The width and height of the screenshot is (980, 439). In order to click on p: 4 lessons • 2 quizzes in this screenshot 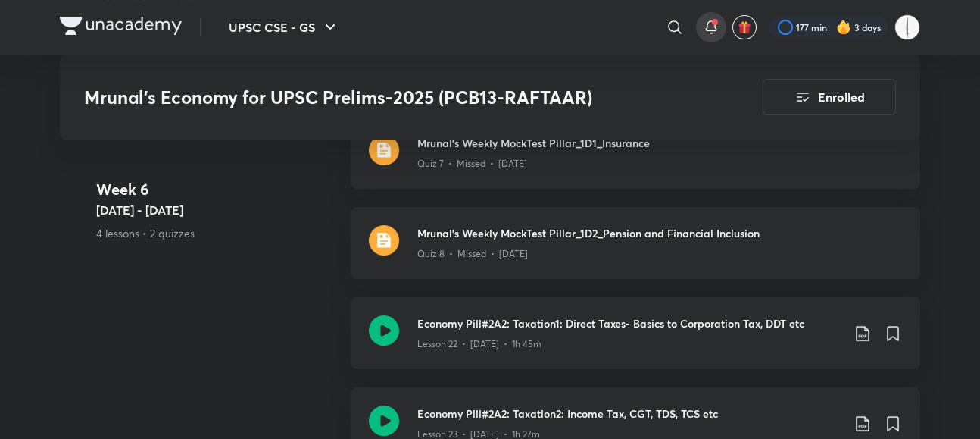, I will do `click(217, 232)`.